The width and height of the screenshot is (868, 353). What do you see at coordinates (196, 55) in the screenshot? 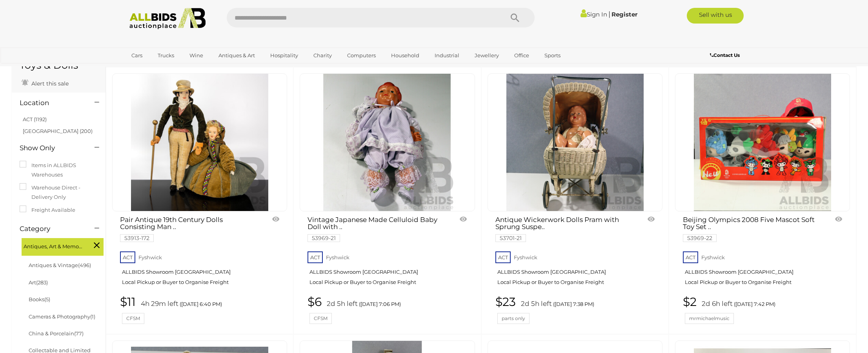
I see `a: Wine` at bounding box center [196, 55].